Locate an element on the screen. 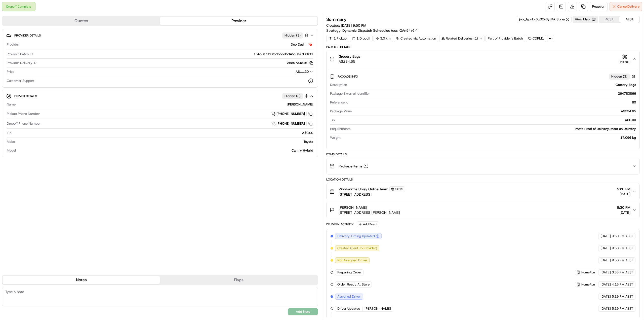 The width and height of the screenshot is (644, 320). span: Price is located at coordinates (10, 72).